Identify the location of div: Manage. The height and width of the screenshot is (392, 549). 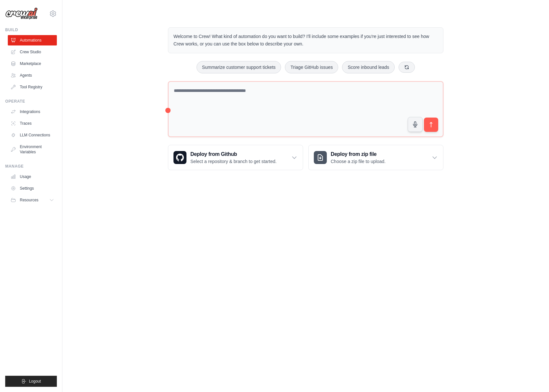
(31, 166).